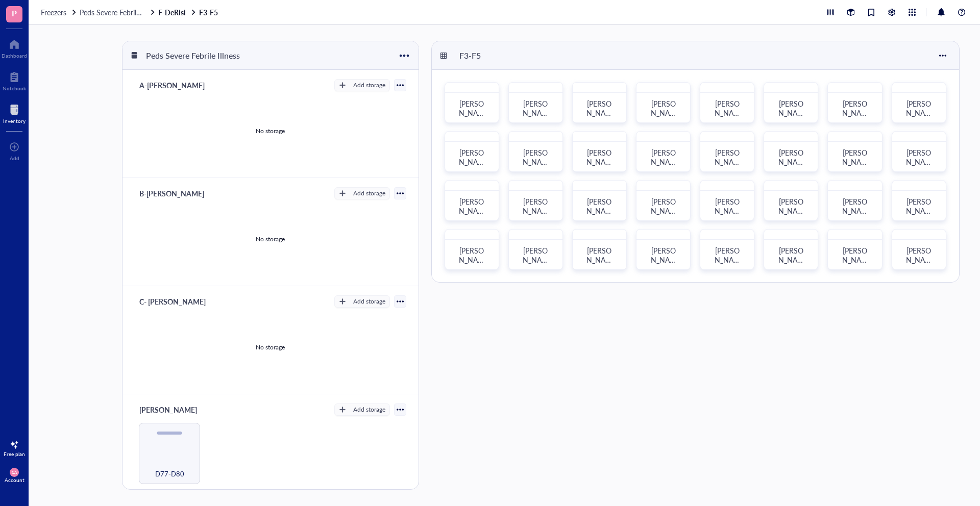 The height and width of the screenshot is (506, 980). What do you see at coordinates (485, 56) in the screenshot?
I see `div: F3-F5` at bounding box center [485, 56].